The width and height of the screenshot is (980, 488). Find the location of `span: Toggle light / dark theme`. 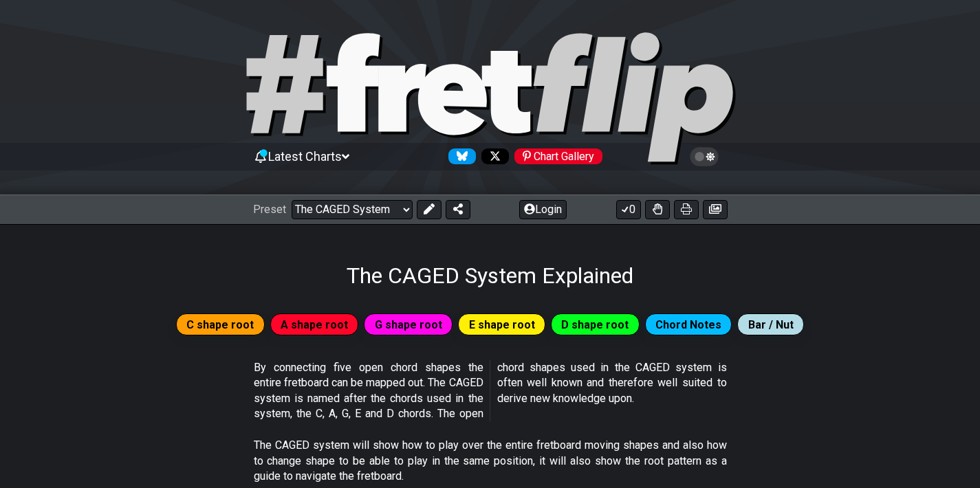

span: Toggle light / dark theme is located at coordinates (704, 157).